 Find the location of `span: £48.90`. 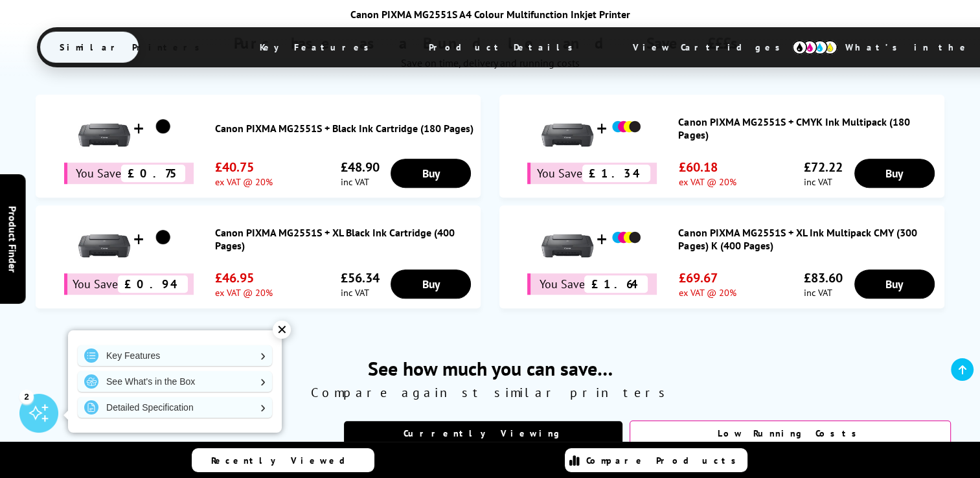

span: £48.90 is located at coordinates (360, 167).